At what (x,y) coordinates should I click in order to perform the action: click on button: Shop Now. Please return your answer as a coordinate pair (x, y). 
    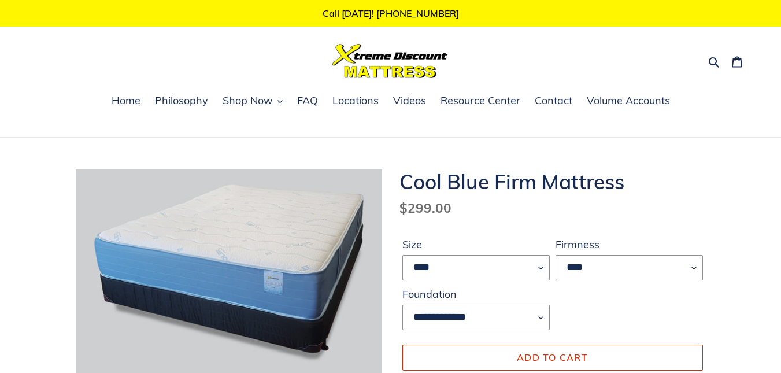
    Looking at the image, I should click on (253, 101).